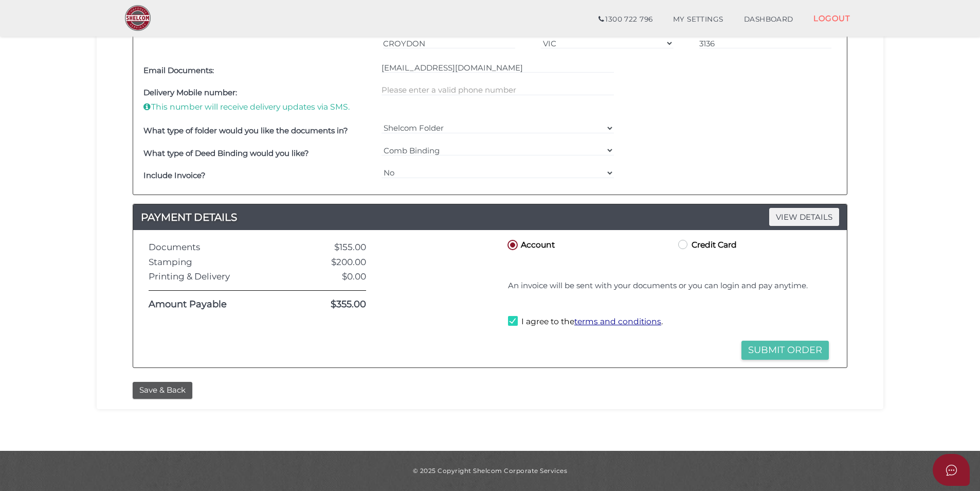 Image resolution: width=980 pixels, height=491 pixels. I want to click on button: Open asap, so click(952, 470).